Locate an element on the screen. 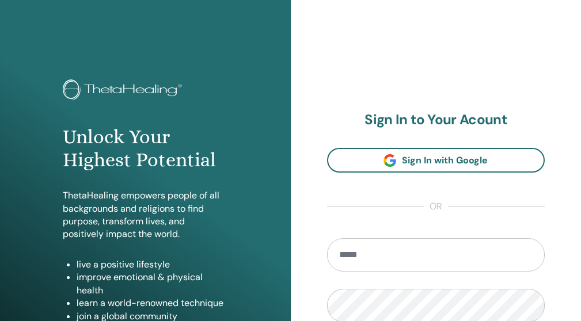 The image size is (581, 321). a: Sign In with Google is located at coordinates (436, 160).